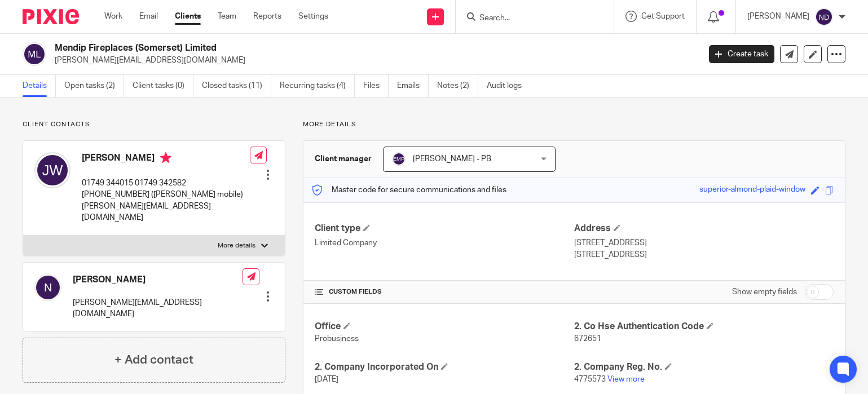 This screenshot has height=394, width=868. What do you see at coordinates (663, 17) in the screenshot?
I see `span: Get Support` at bounding box center [663, 17].